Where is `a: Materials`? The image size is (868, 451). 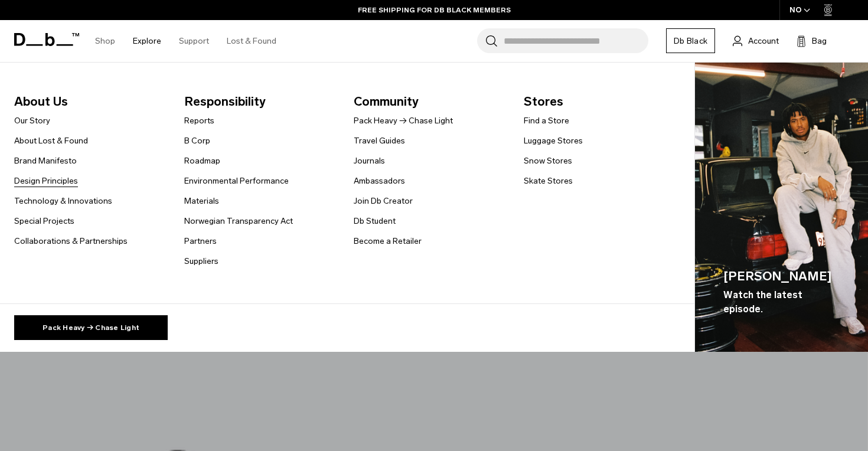
a: Materials is located at coordinates (202, 201).